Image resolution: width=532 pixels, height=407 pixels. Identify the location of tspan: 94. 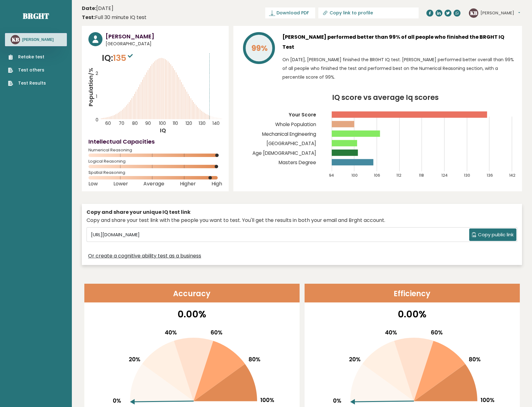
(332, 175).